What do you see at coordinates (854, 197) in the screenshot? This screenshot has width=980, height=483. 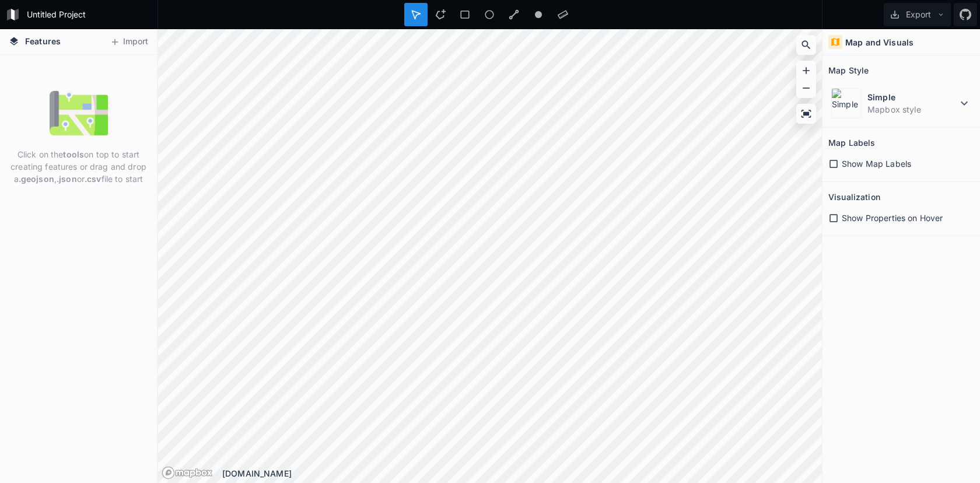 I see `h2: Visualization` at bounding box center [854, 197].